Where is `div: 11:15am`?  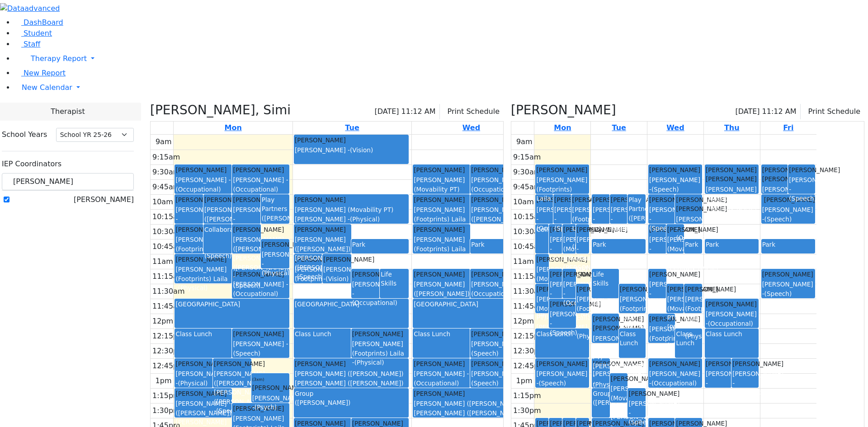
div: 11:15am is located at coordinates (169, 277).